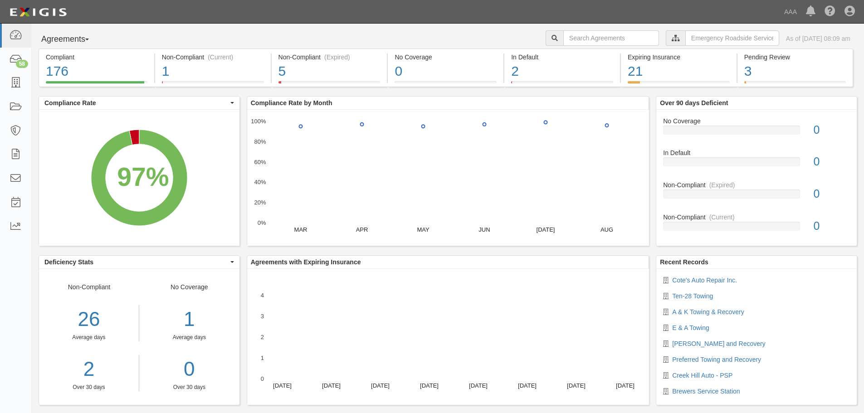 This screenshot has width=864, height=413. I want to click on a: 0, so click(189, 369).